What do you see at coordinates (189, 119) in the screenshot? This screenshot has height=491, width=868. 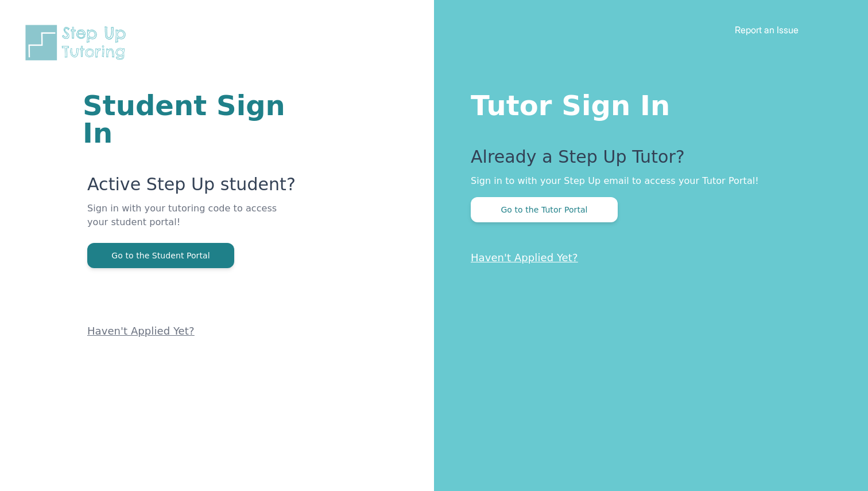 I see `h1: Student Sign In` at bounding box center [189, 119].